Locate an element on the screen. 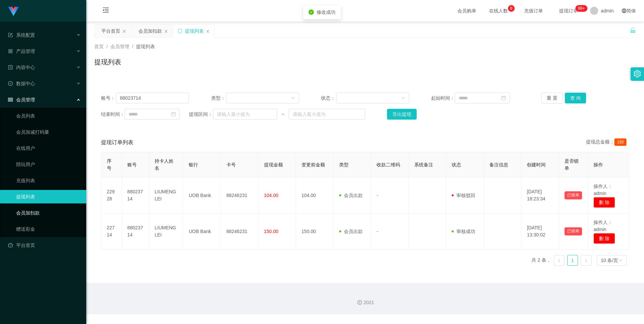  span: 类型 is located at coordinates (344, 165).